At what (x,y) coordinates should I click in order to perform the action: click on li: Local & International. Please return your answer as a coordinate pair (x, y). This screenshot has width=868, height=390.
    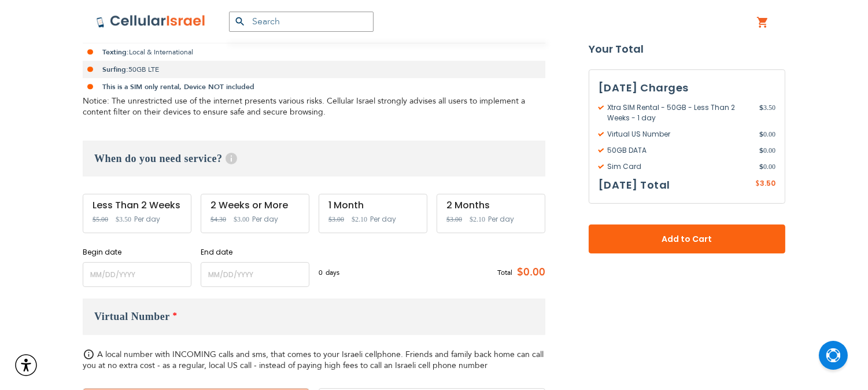
    Looking at the image, I should click on (314, 52).